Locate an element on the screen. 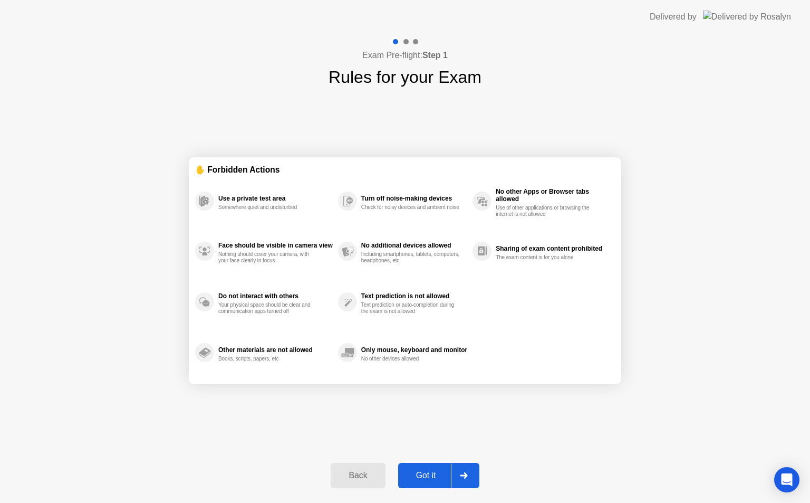 This screenshot has height=503, width=810. div: Books, scripts, papers, etc is located at coordinates (268, 359).